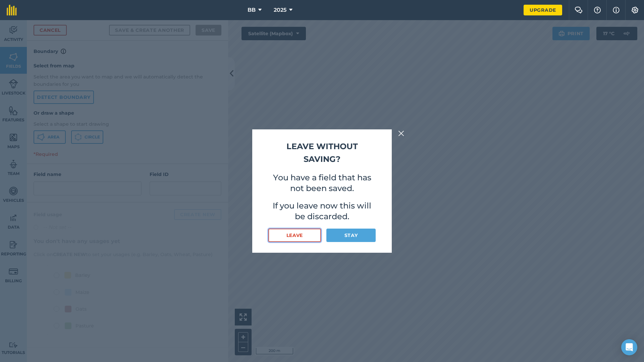 Image resolution: width=644 pixels, height=362 pixels. Describe the element at coordinates (635, 10) in the screenshot. I see `img: A cog icon` at that location.